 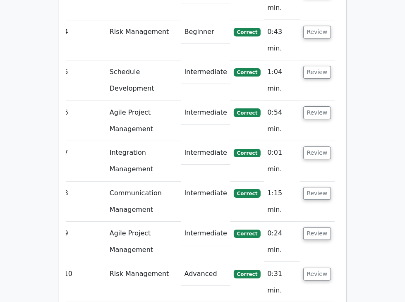 What do you see at coordinates (144, 161) in the screenshot?
I see `td: Integration Management` at bounding box center [144, 161].